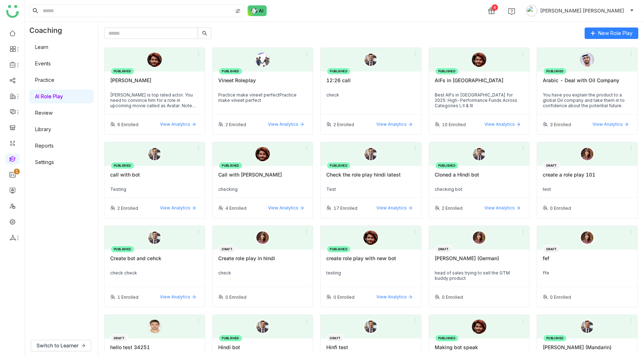  Describe the element at coordinates (587, 178) in the screenshot. I see `div: create a role play 101` at that location.